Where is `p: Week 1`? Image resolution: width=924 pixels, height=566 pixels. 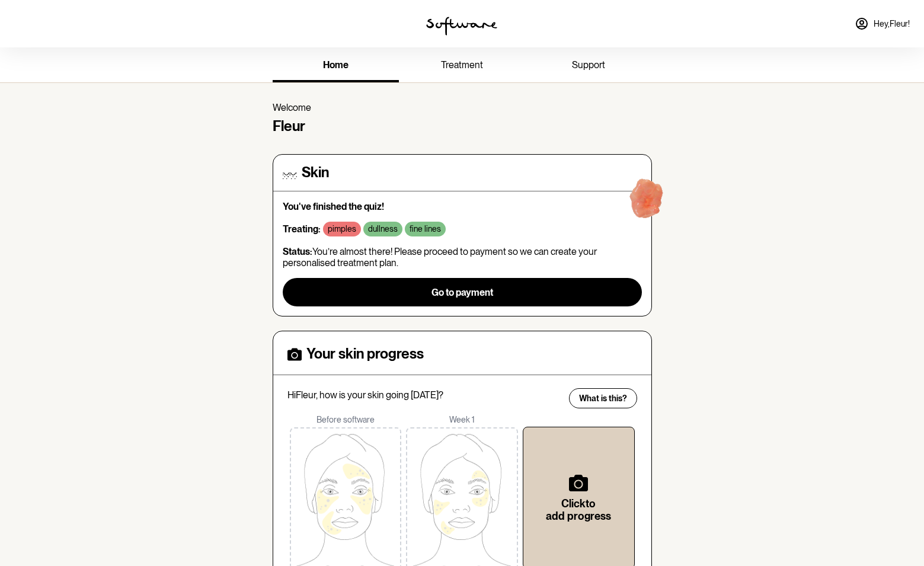
p: Week 1 is located at coordinates (462, 419).